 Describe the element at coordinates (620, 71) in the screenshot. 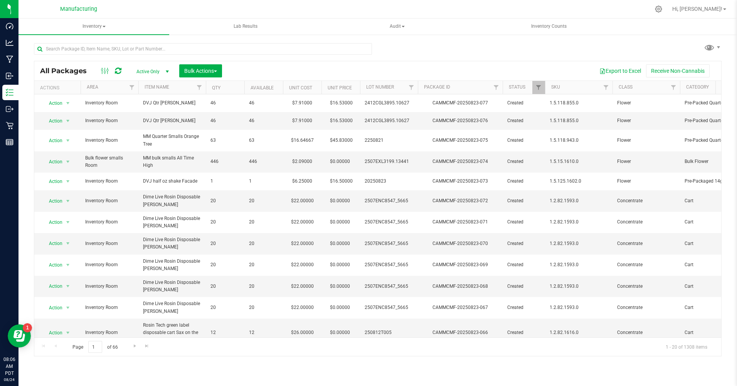

I see `button: Export to Excel` at that location.